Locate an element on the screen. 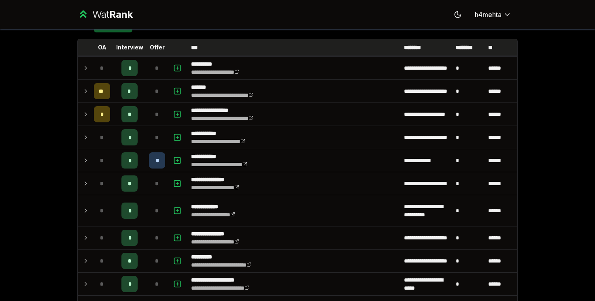 Image resolution: width=595 pixels, height=301 pixels. span: h4mehta is located at coordinates (488, 15).